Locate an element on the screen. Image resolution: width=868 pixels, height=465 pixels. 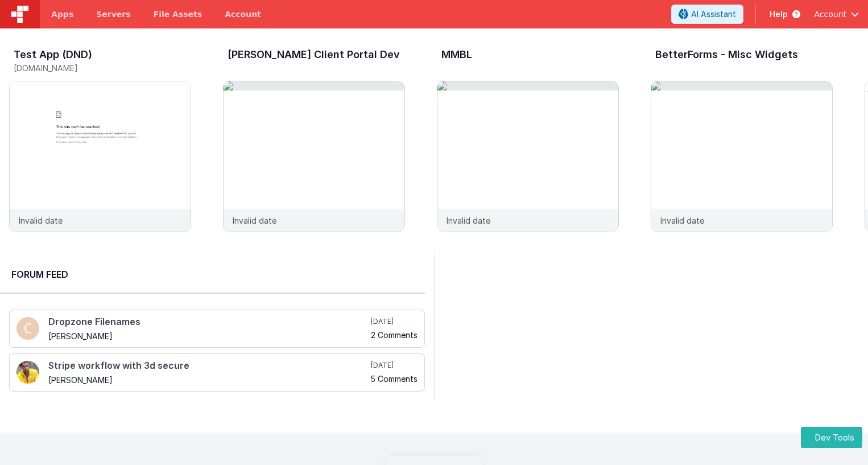
button: AI Assistant is located at coordinates (707, 14).